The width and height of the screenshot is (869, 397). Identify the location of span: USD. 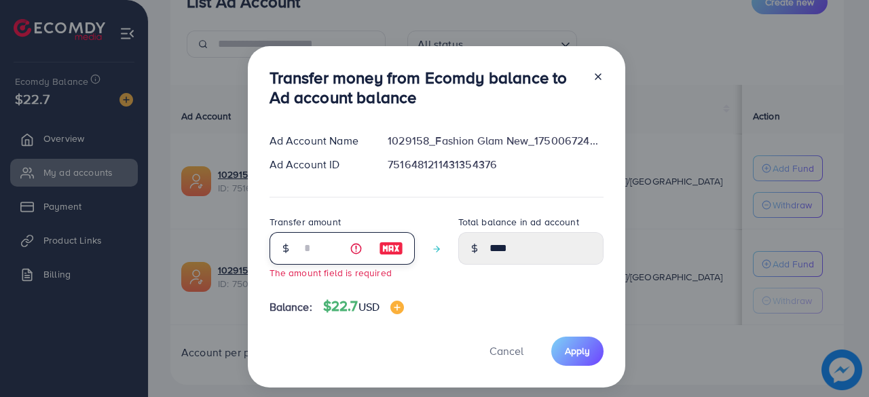
(369, 307).